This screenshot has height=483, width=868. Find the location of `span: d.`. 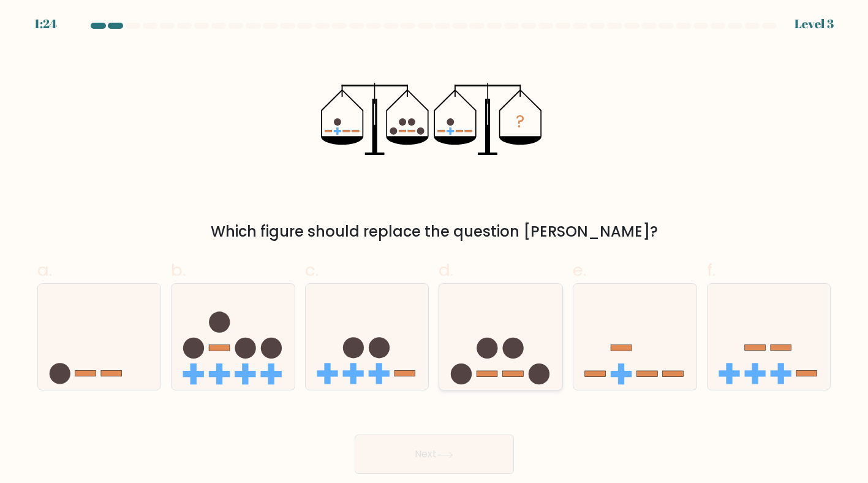

span: d. is located at coordinates (446, 269).